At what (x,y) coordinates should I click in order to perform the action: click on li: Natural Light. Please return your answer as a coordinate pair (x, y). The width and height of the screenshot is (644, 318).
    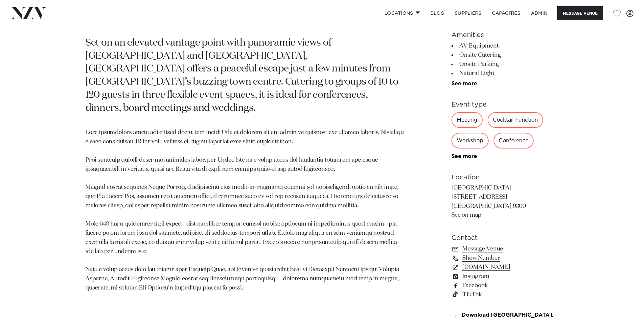
    Looking at the image, I should click on (505, 73).